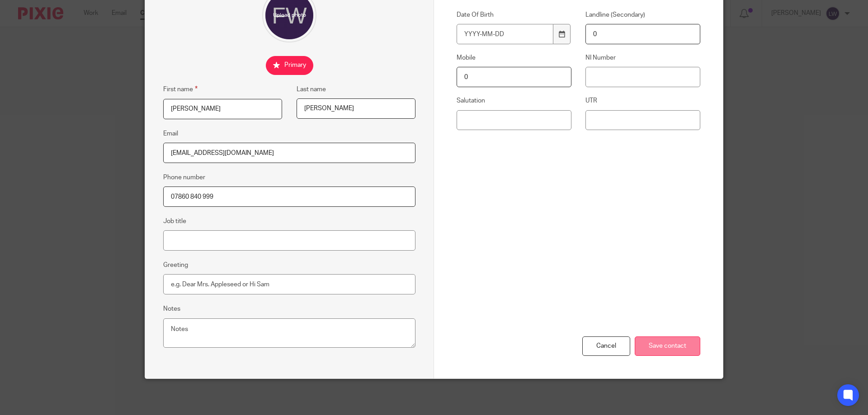 This screenshot has height=415, width=868. Describe the element at coordinates (514, 100) in the screenshot. I see `label: Salutation` at that location.